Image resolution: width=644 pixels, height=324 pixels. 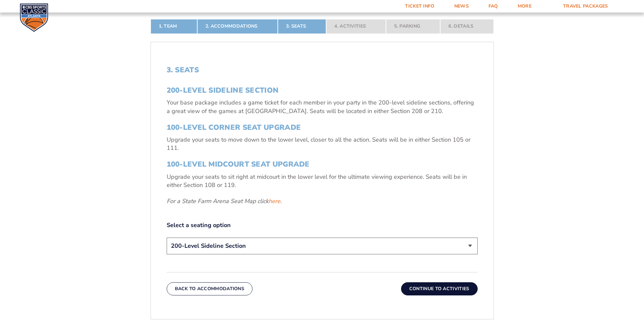 What do you see at coordinates (274, 201) in the screenshot?
I see `a: here` at bounding box center [274, 201].